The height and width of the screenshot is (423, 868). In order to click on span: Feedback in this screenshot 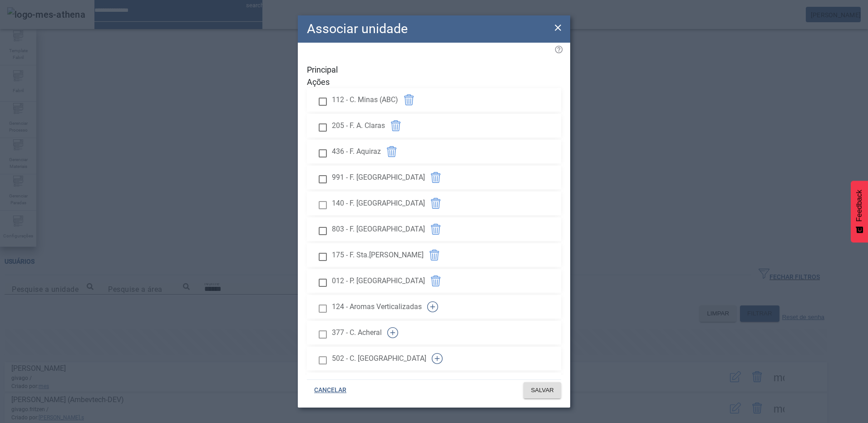, I will do `click(859, 205)`.